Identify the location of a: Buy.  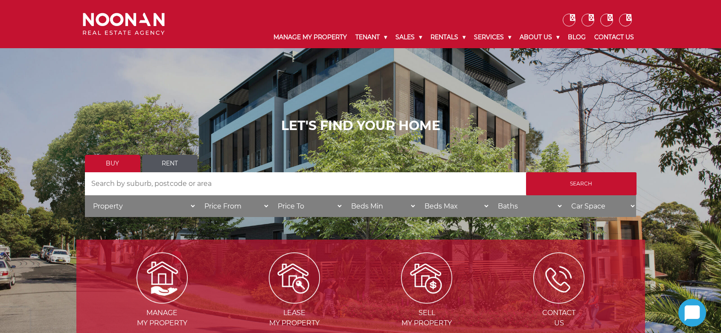
(113, 163).